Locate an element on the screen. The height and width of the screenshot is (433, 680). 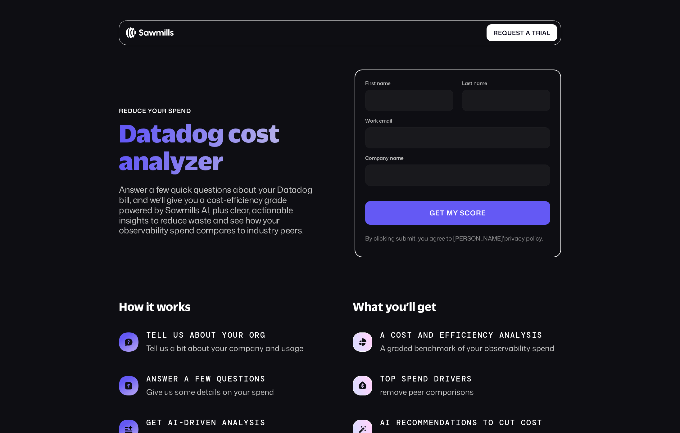
p: A graded benchmark of your observability spend is located at coordinates (467, 348).